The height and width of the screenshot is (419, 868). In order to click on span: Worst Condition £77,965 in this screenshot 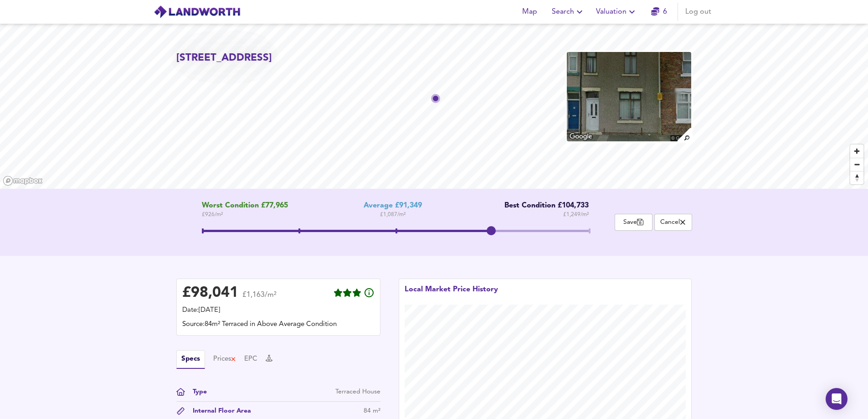, I will do `click(244, 205)`.